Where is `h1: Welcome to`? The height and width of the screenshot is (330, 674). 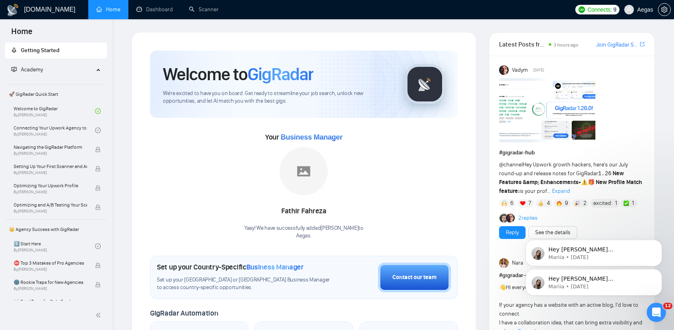
h1: Welcome to is located at coordinates (238, 74).